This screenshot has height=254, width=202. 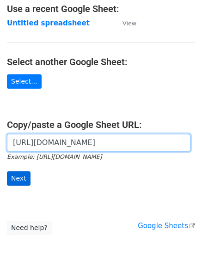 I want to click on strong: Untitled spreadsheet, so click(x=48, y=23).